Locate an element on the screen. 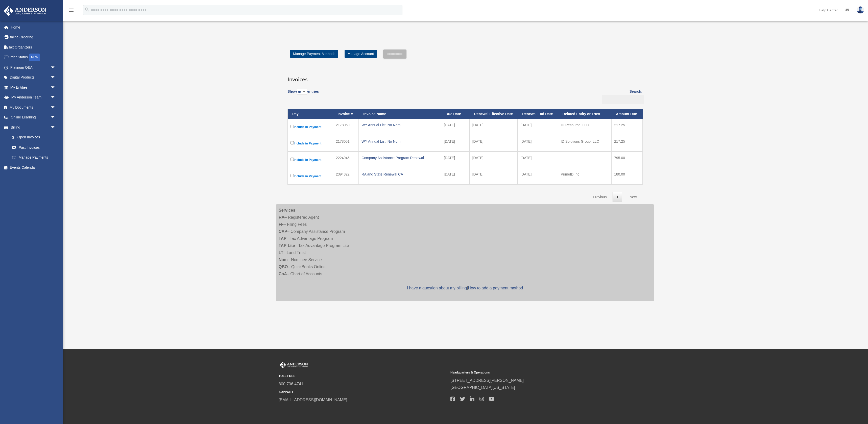 This screenshot has width=868, height=424. td: 795.00 is located at coordinates (627, 160).